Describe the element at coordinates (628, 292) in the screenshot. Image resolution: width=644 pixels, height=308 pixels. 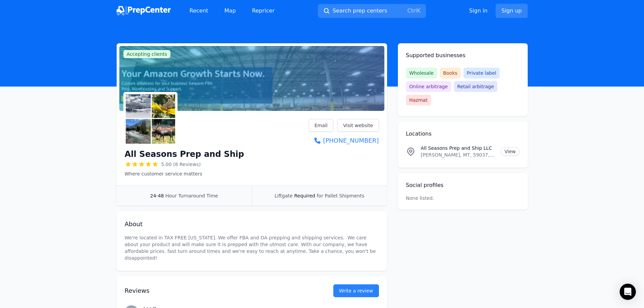
I see `div: Open Intercom Messenger` at that location.